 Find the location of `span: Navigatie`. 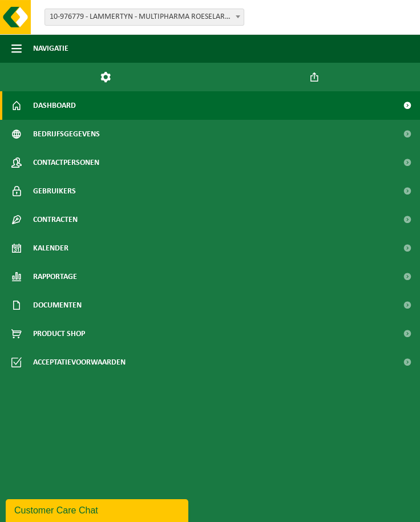

span: Navigatie is located at coordinates (51, 49).